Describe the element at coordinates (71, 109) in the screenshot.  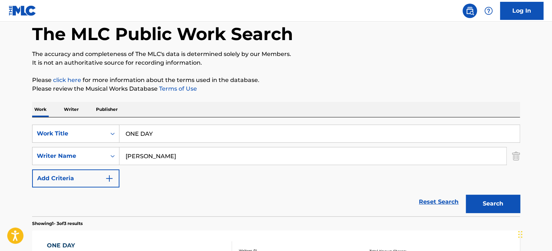
I see `p: Writer` at that location.